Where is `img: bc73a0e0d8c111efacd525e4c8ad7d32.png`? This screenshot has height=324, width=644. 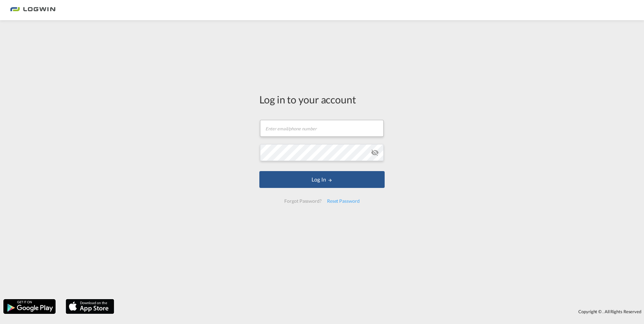
img: bc73a0e0d8c111efacd525e4c8ad7d32.png is located at coordinates (33, 10).